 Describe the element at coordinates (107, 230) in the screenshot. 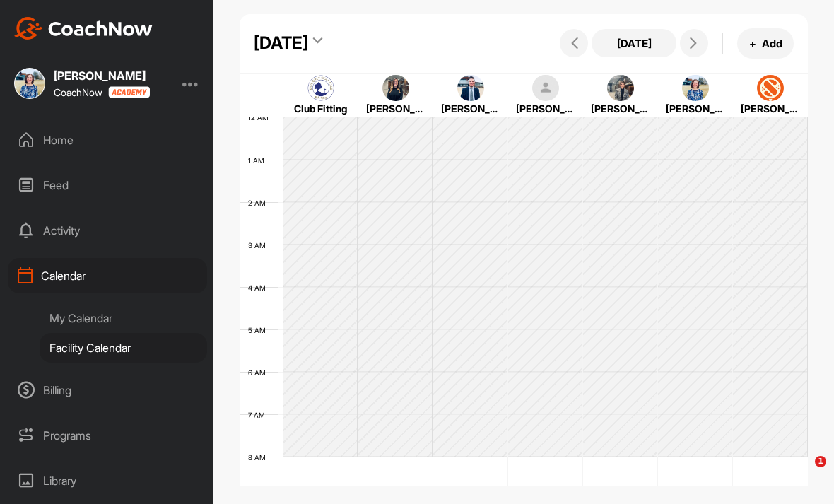

I see `div: Activity` at that location.